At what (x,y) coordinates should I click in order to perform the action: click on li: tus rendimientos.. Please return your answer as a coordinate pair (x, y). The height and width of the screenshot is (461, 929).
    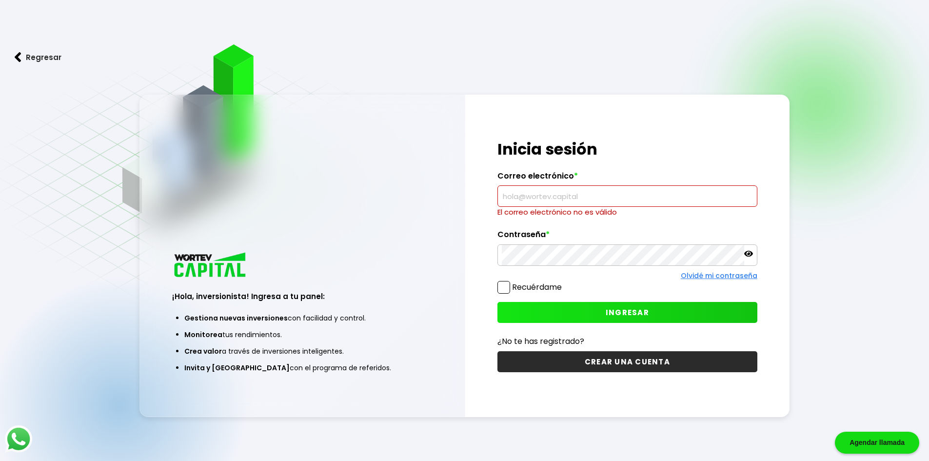
    Looking at the image, I should click on (302, 335).